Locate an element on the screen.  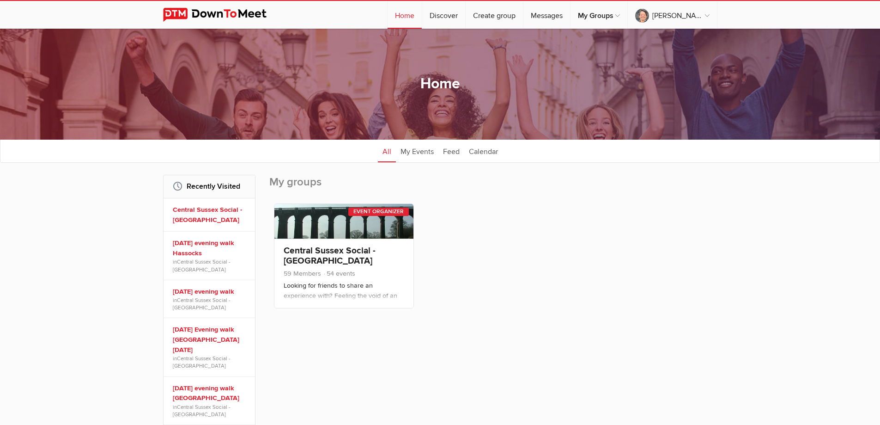
h2: Recently Visited is located at coordinates (209, 186).